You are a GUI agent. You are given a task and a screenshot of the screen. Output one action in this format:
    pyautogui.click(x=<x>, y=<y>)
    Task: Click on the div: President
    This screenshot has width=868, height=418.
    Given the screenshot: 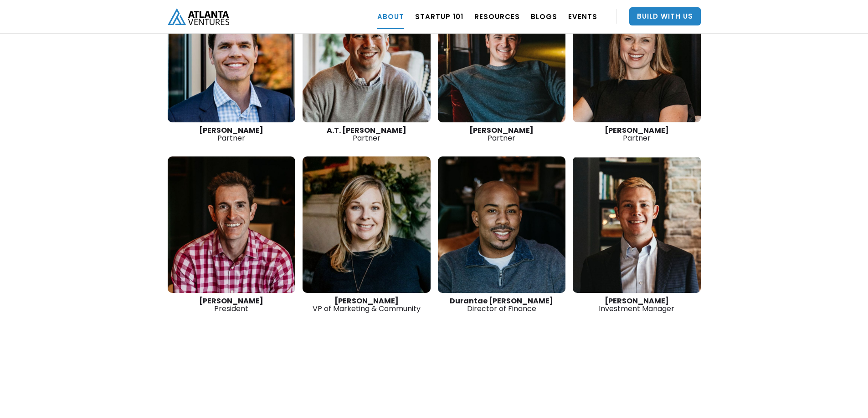 What is the action you would take?
    pyautogui.click(x=231, y=305)
    